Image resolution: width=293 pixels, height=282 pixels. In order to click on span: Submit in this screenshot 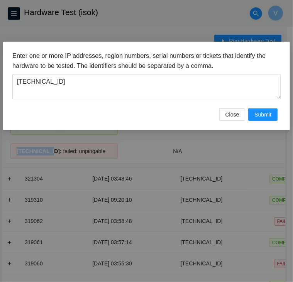, I will do `click(263, 115)`.